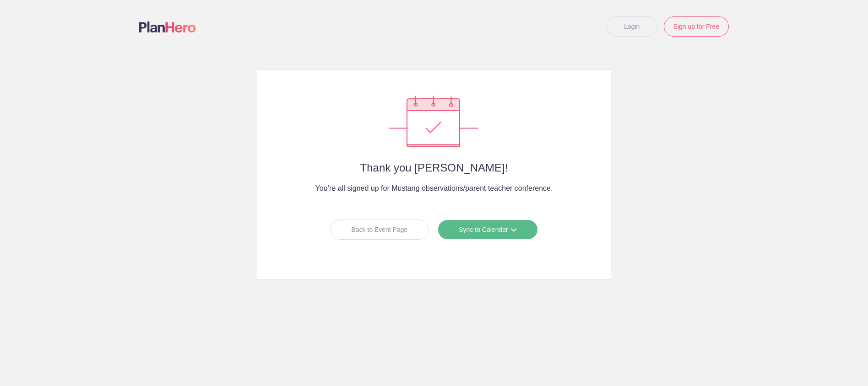 Image resolution: width=868 pixels, height=386 pixels. I want to click on img: Success confirmation, so click(433, 122).